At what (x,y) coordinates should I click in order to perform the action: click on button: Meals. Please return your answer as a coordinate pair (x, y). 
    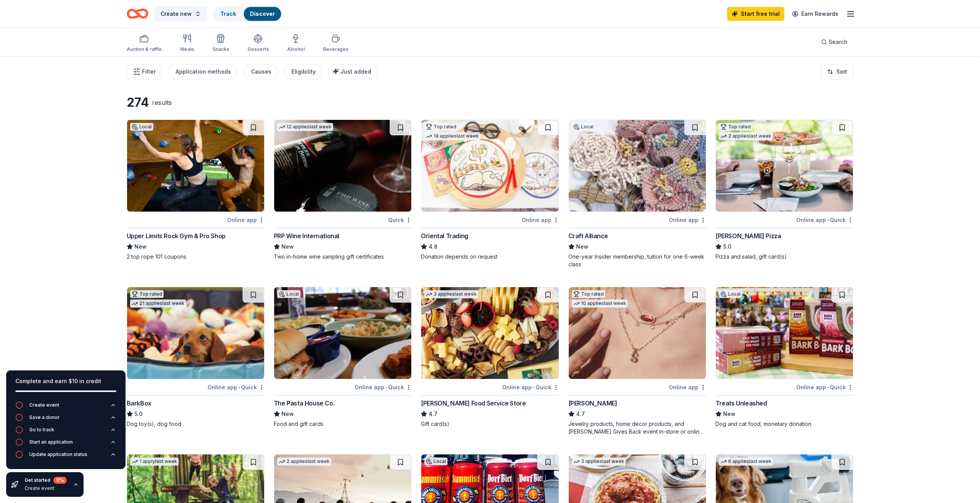
    Looking at the image, I should click on (187, 43).